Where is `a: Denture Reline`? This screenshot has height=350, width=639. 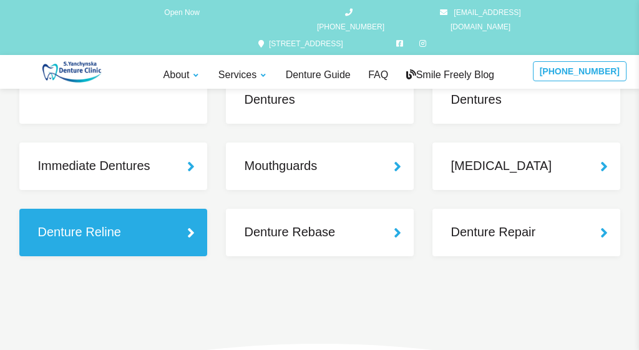 a: Denture Reline is located at coordinates (113, 232).